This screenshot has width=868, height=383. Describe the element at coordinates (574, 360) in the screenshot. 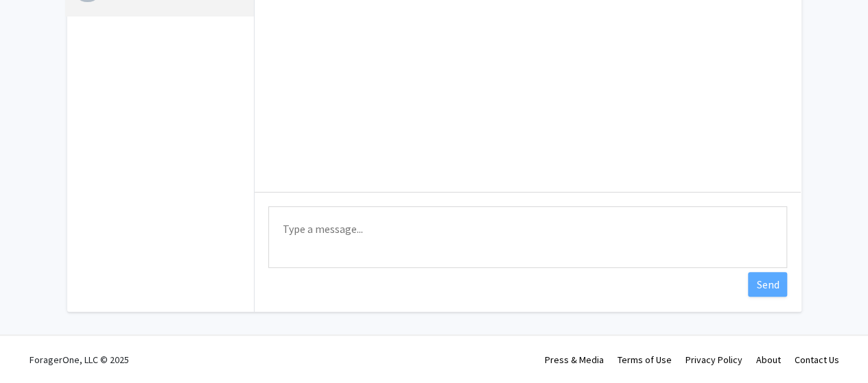

I see `a: Press & Media` at that location.